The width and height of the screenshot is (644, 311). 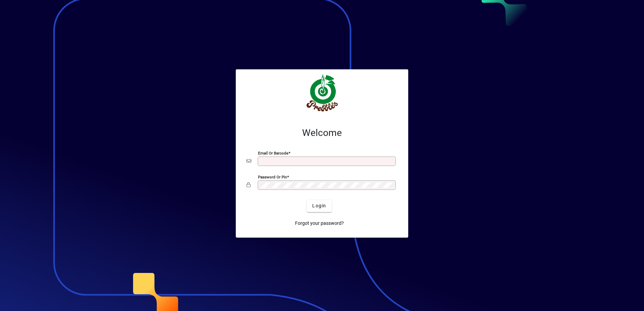 I want to click on h2: Welcome, so click(x=322, y=133).